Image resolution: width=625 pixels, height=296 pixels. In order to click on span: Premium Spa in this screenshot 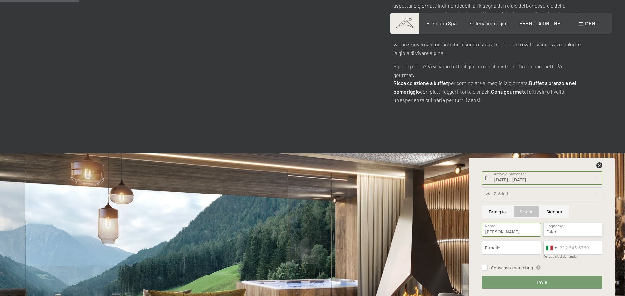, I will do `click(442, 23)`.